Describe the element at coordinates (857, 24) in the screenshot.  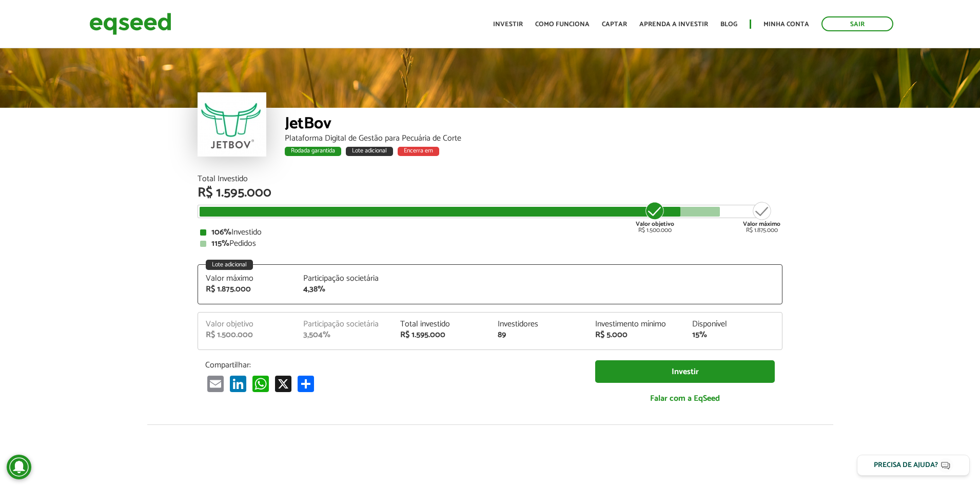
I see `a: Sair` at that location.